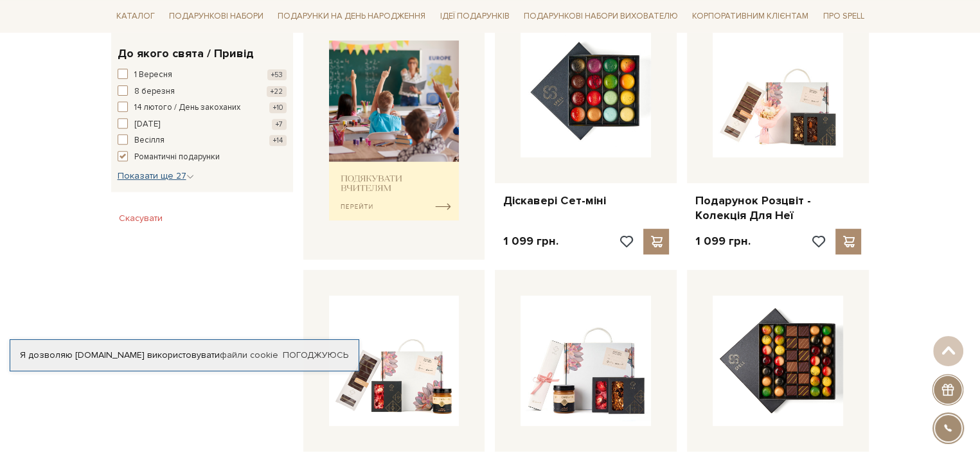 The height and width of the screenshot is (460, 980). What do you see at coordinates (316, 356) in the screenshot?
I see `a: Погоджуюсь` at bounding box center [316, 356].